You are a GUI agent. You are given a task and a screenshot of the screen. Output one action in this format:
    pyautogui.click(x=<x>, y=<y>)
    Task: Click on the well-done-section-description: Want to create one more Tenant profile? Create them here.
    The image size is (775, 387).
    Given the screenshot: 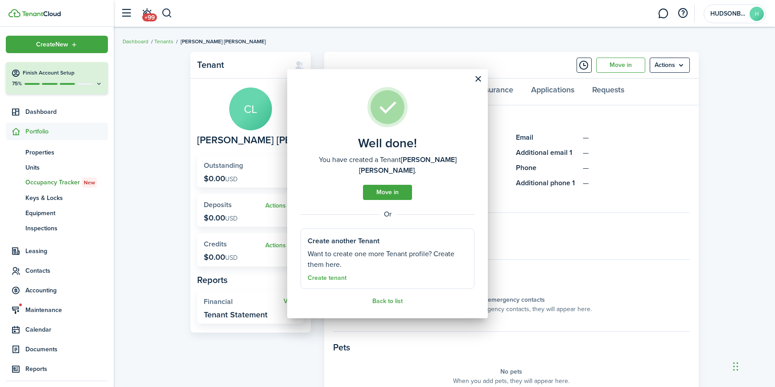 What is the action you would take?
    pyautogui.click(x=387, y=259)
    